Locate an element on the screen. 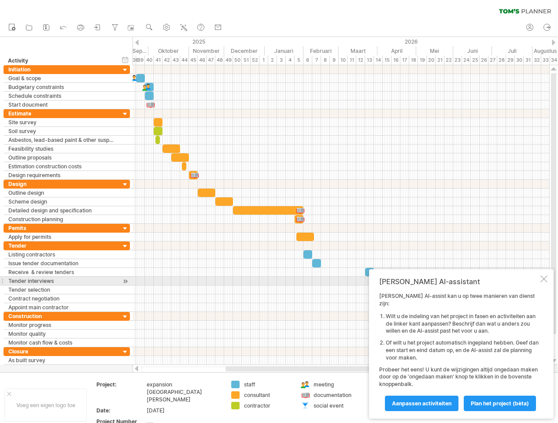  span: Plan het project (bèta) is located at coordinates (500, 403).